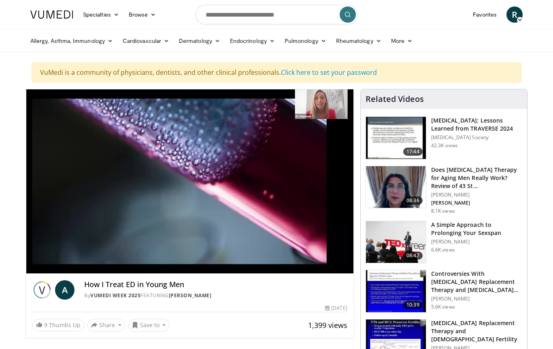 The image size is (553, 349). What do you see at coordinates (46, 325) in the screenshot?
I see `span: 9` at bounding box center [46, 325].